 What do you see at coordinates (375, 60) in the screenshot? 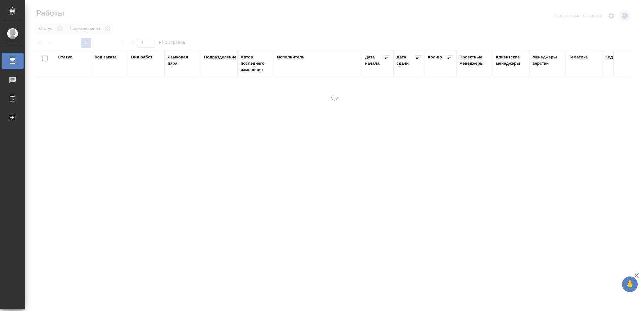
I see `div: Дата начала` at bounding box center [375, 60].